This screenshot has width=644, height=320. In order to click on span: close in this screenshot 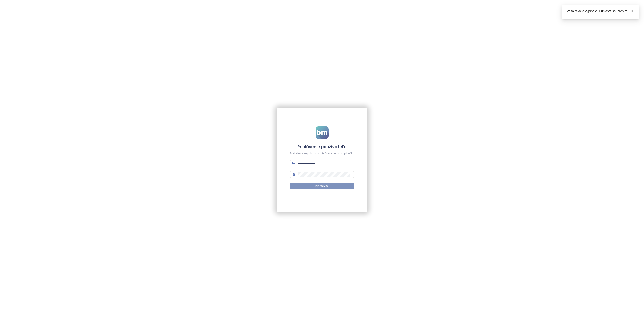, I will do `click(632, 11)`.